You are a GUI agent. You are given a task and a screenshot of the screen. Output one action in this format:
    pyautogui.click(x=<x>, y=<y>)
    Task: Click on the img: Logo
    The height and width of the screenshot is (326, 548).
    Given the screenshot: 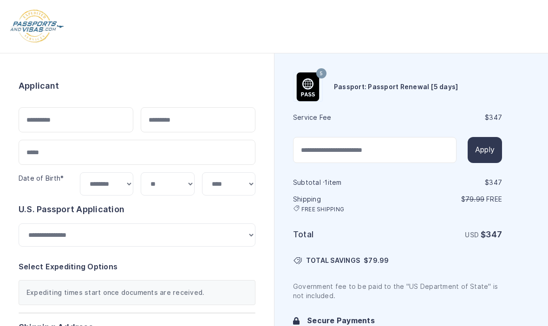 What is the action you would take?
    pyautogui.click(x=37, y=26)
    